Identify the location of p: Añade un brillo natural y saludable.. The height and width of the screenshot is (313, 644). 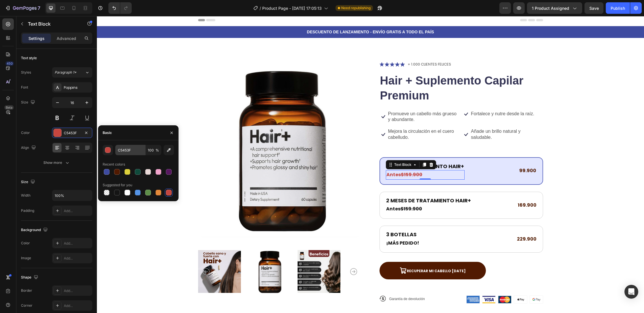
(410, 119).